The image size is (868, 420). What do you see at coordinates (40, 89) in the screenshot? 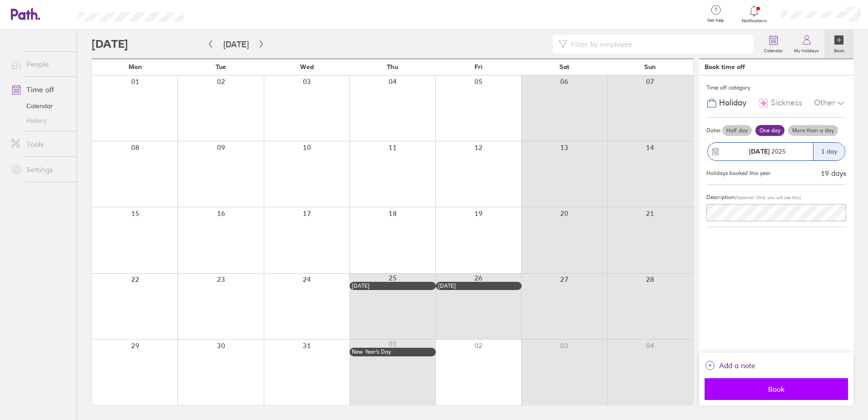
I see `a: Time off` at bounding box center [40, 89].